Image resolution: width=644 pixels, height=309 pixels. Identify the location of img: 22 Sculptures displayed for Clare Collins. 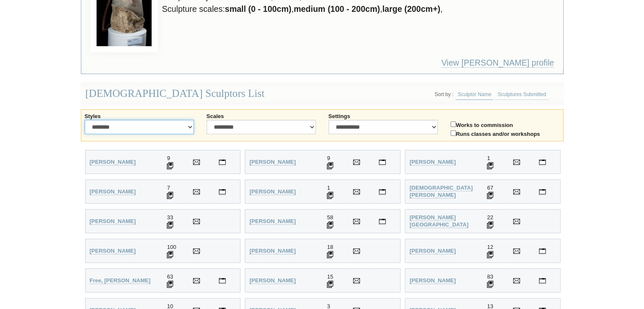
(490, 225).